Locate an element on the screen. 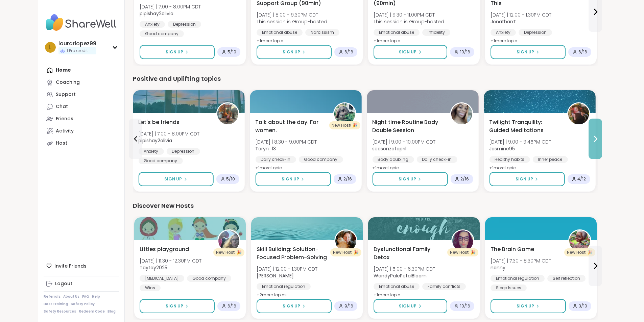 This screenshot has width=644, height=322. img: Taytay2025 is located at coordinates (229, 241).